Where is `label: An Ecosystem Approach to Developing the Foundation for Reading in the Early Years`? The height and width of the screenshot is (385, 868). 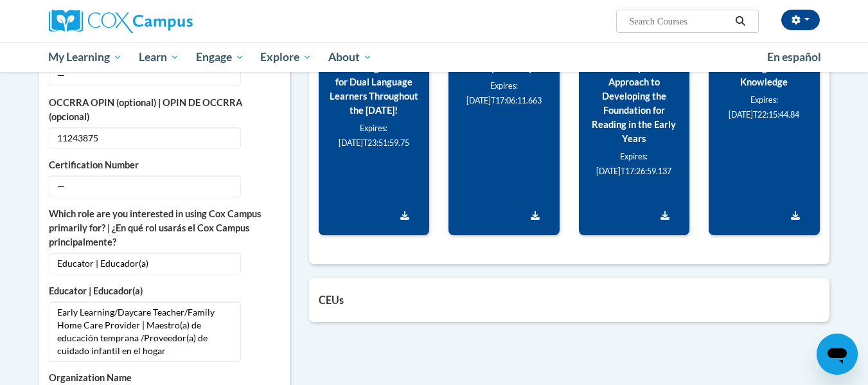
label: An Ecosystem Approach to Developing the Foundation for Reading in the Early Years is located at coordinates (634, 103).